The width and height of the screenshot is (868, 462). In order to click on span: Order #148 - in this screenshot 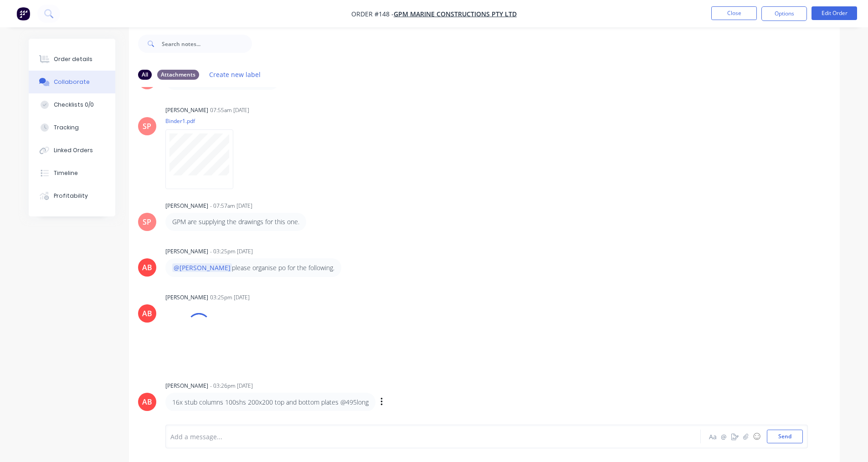, I will do `click(372, 14)`.